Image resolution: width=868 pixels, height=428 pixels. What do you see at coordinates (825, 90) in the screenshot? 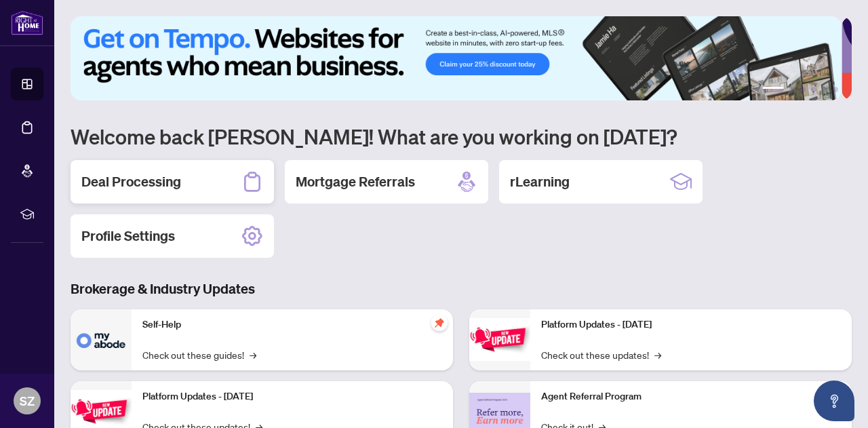
I see `button: 5` at bounding box center [825, 90].